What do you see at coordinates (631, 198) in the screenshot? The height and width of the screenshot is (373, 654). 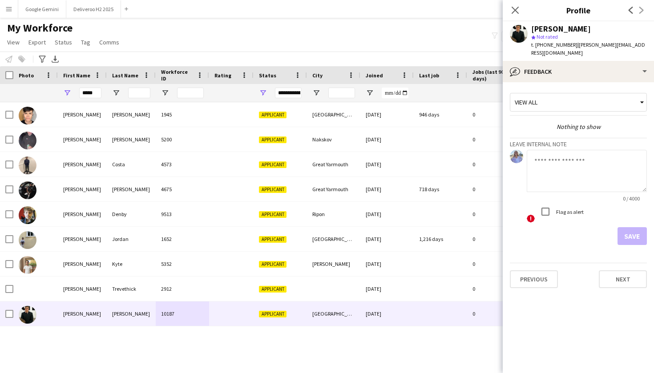 I see `span: 0 / 4000` at bounding box center [631, 198].